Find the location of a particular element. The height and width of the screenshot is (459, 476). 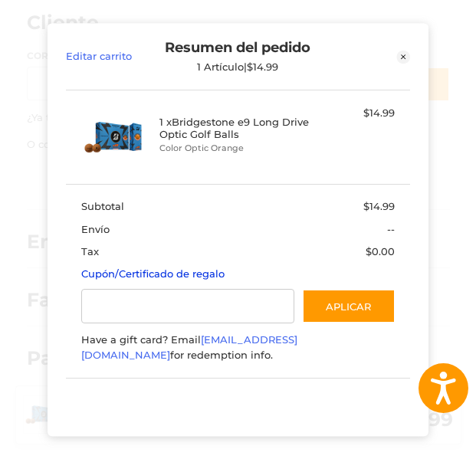

button: Aplicar is located at coordinates (348, 307).